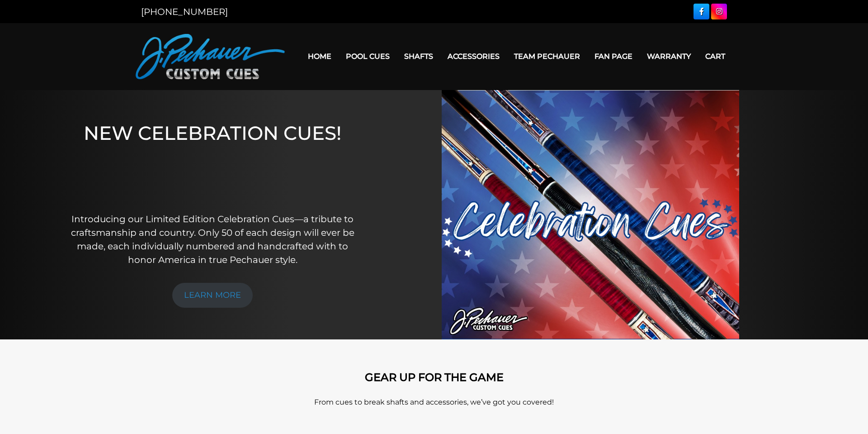 Image resolution: width=868 pixels, height=434 pixels. What do you see at coordinates (434, 402) in the screenshot?
I see `p: From cues to break shafts and accessories, we’ve got you covered!` at bounding box center [434, 402].